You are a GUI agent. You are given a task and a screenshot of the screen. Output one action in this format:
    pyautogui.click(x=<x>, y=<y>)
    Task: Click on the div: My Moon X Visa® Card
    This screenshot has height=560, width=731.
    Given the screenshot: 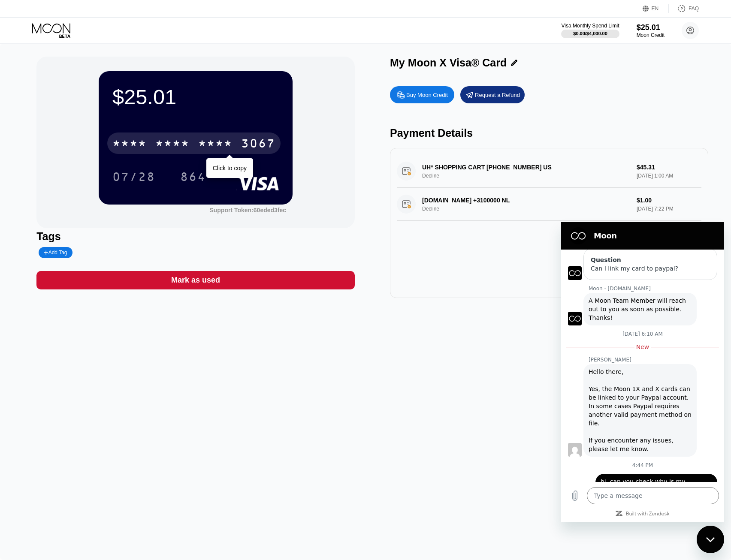 What is the action you would take?
    pyautogui.click(x=449, y=62)
    